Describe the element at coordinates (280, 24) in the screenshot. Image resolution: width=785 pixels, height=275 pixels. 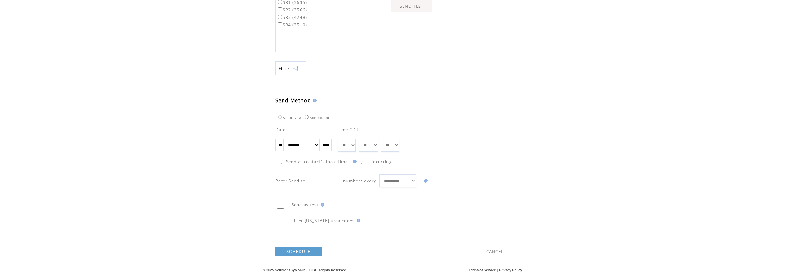
I see `input: SR4 (3510)` at that location.